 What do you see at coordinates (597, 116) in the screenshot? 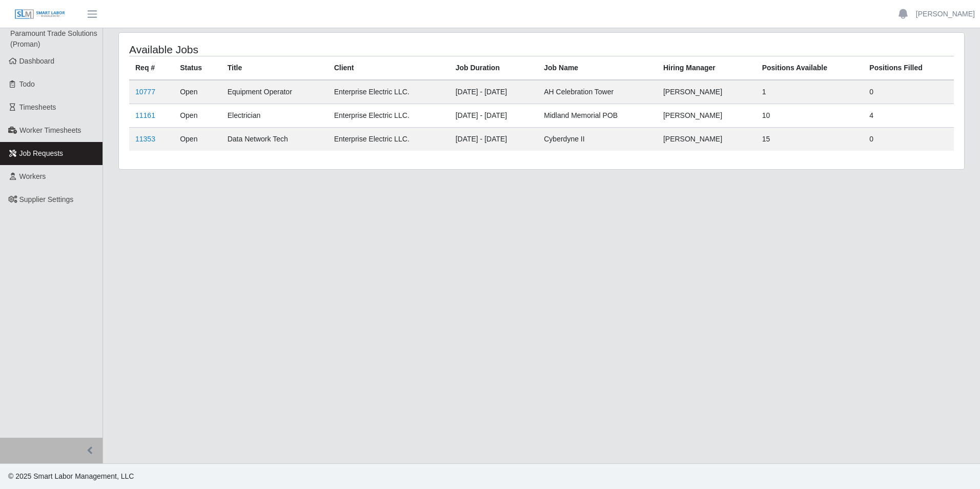
I see `td: Midland Memorial POB` at bounding box center [597, 116].